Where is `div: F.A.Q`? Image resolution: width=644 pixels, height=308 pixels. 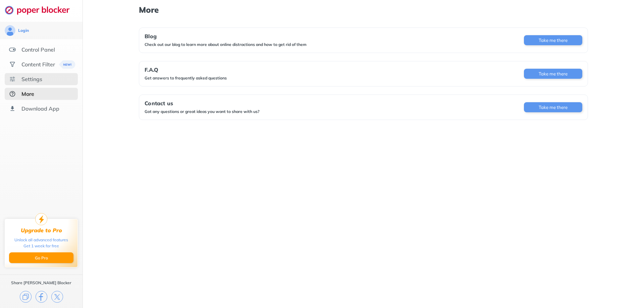
div: F.A.Q is located at coordinates (185, 70).